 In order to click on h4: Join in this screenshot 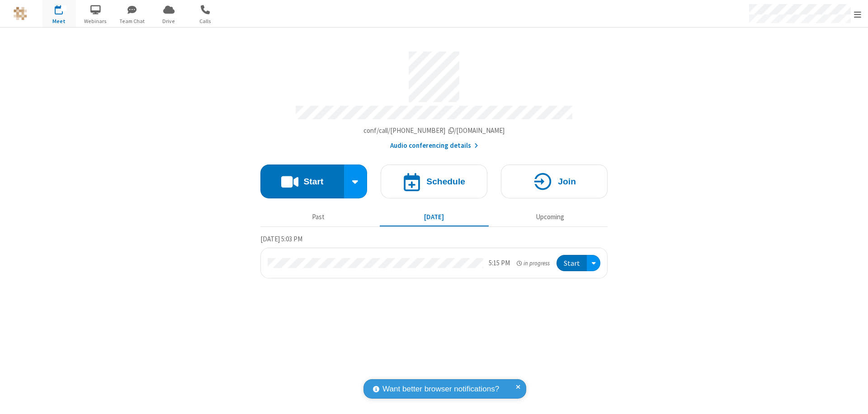, I will do `click(567, 181)`.